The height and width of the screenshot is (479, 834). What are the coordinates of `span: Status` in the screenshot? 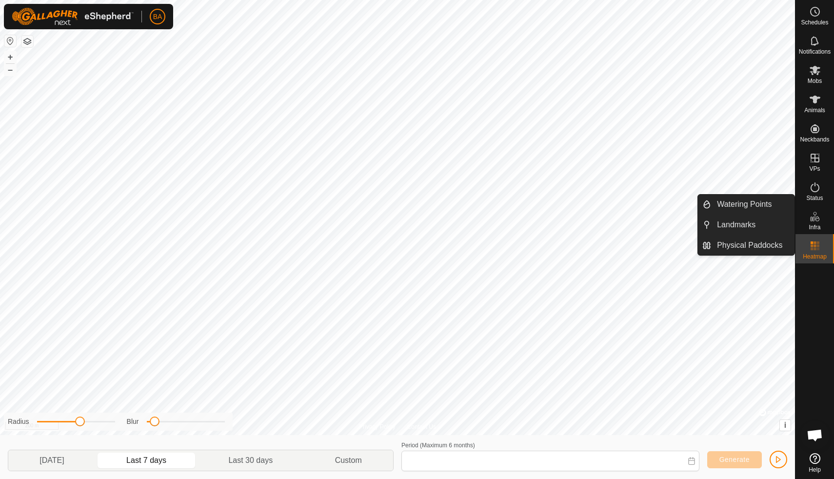 It's located at (815, 198).